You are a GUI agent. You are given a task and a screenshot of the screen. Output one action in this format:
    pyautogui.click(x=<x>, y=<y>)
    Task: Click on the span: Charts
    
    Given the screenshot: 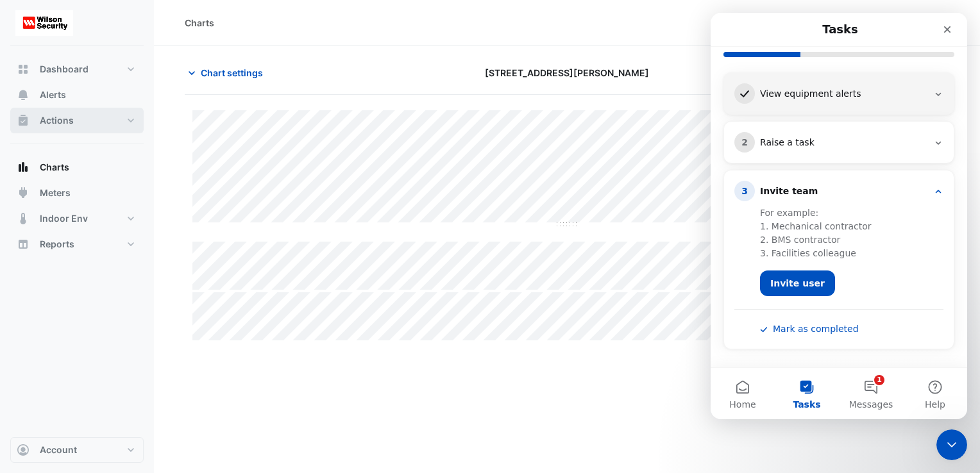 What is the action you would take?
    pyautogui.click(x=54, y=168)
    